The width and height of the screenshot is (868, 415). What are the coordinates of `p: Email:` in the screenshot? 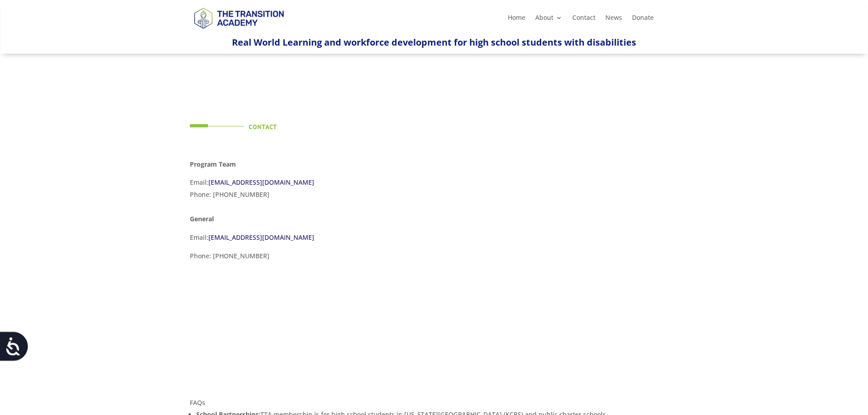 It's located at (305, 240).